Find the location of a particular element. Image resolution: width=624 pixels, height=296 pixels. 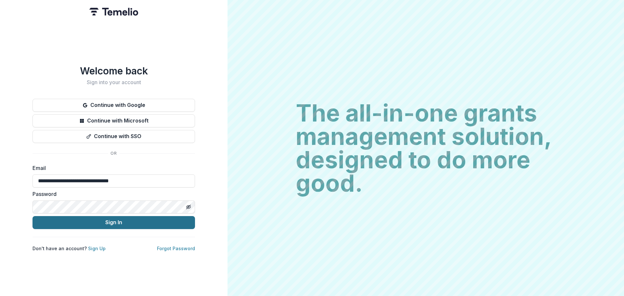

p: Don't have an account? is located at coordinates (69, 248).